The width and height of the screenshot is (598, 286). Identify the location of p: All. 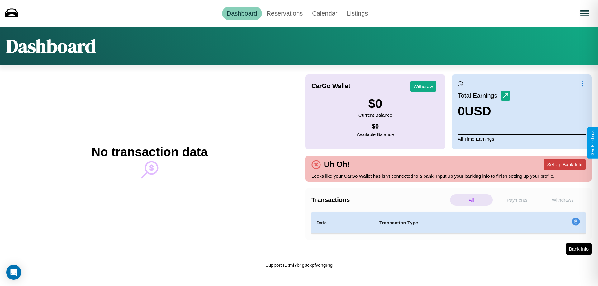
(471, 200).